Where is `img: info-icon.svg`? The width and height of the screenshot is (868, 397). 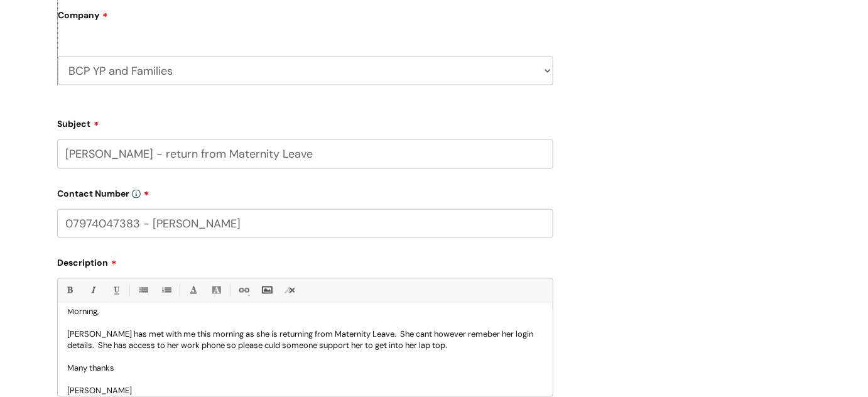
img: info-icon.svg is located at coordinates (136, 194).